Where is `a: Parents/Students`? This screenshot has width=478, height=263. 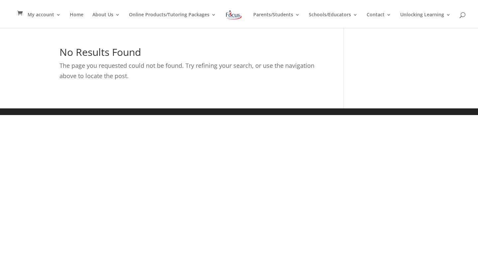
a: Parents/Students is located at coordinates (277, 20).